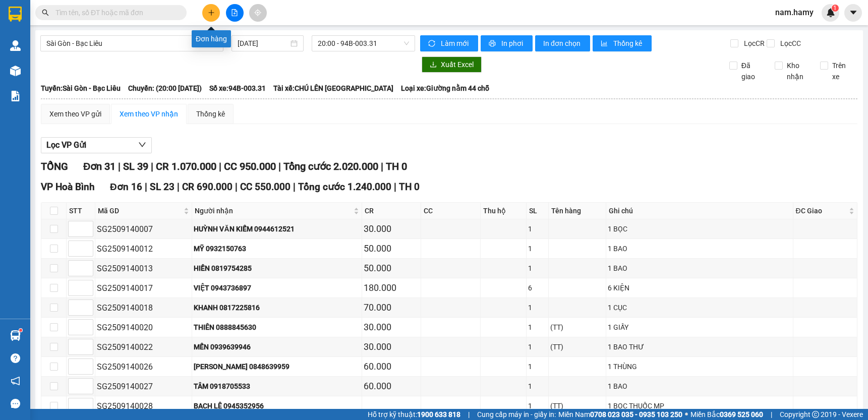 This screenshot has height=420, width=868. What do you see at coordinates (143, 249) in the screenshot?
I see `div: SG2509140012` at bounding box center [143, 249].